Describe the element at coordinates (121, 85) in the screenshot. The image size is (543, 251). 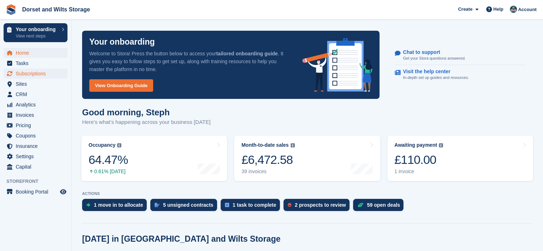
I see `a: View Onboarding Guide` at that location.